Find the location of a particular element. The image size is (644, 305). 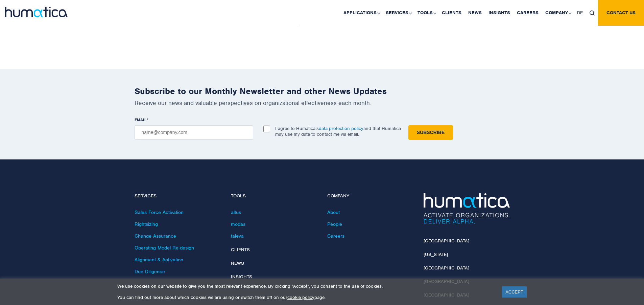

input: Subscribe is located at coordinates (431, 132).